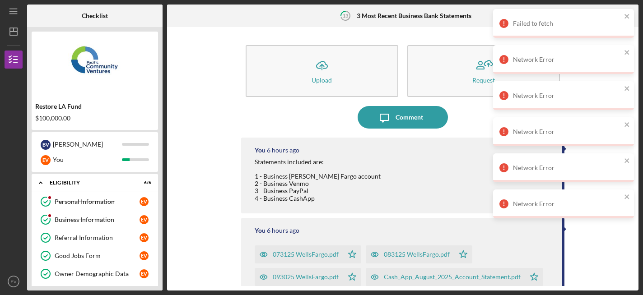  I want to click on a: Owner Demographic DataEV, so click(95, 274).